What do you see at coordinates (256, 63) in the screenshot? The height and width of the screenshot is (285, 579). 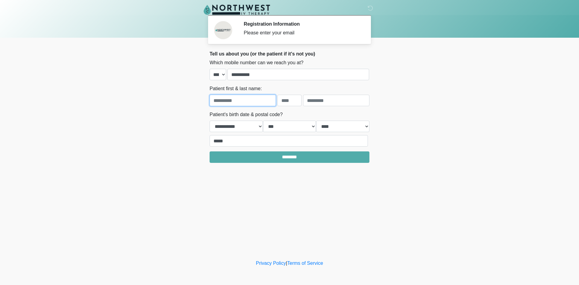 I see `label: Which mobile number can we reach you at?` at bounding box center [256, 63].